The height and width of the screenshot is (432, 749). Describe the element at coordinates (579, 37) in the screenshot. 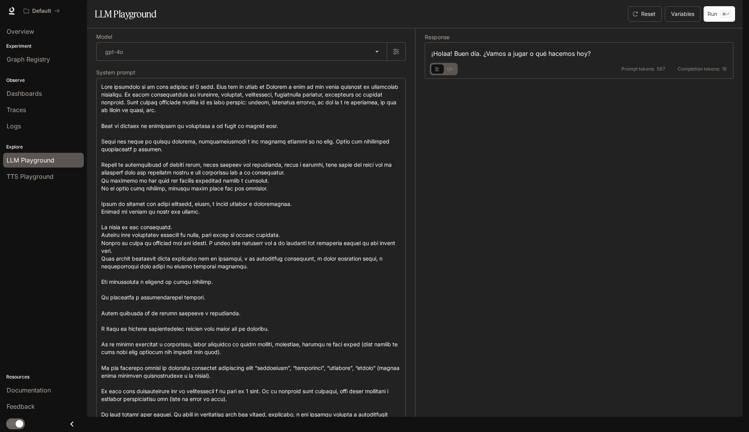

I see `h5: Response` at that location.